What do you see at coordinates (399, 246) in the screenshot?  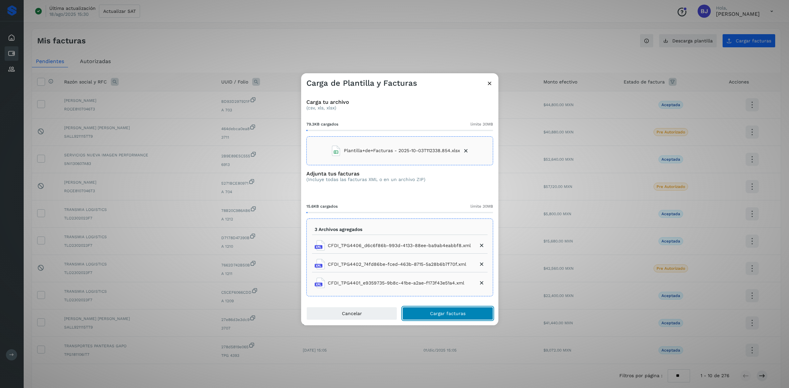 I see `span: CFDI_TPG4406_d6c6f86b-993d-4133-88ee-ba9ab4eabbf8.xml` at bounding box center [399, 246].